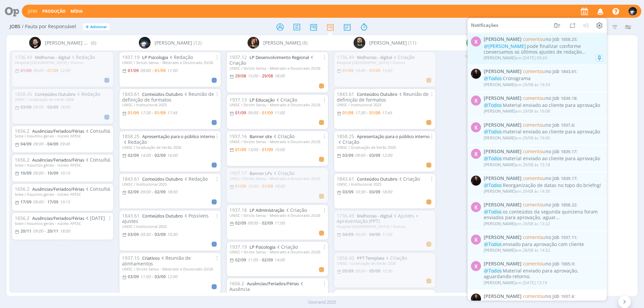  Describe the element at coordinates (365, 295) in the screenshot. I see `a: Criativos` at that location.